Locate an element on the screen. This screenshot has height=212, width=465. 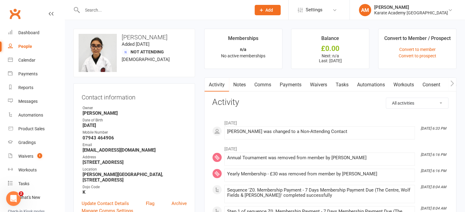
a: Reports is located at coordinates (36, 88).